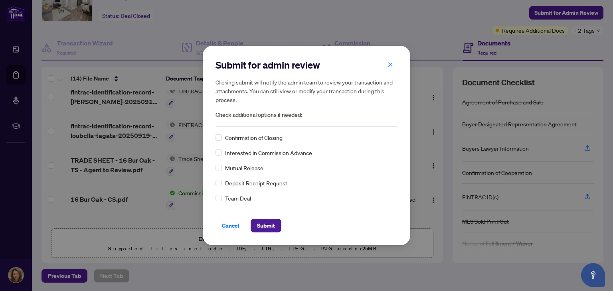 This screenshot has width=613, height=291. Describe the element at coordinates (266, 226) in the screenshot. I see `span: Submit` at that location.